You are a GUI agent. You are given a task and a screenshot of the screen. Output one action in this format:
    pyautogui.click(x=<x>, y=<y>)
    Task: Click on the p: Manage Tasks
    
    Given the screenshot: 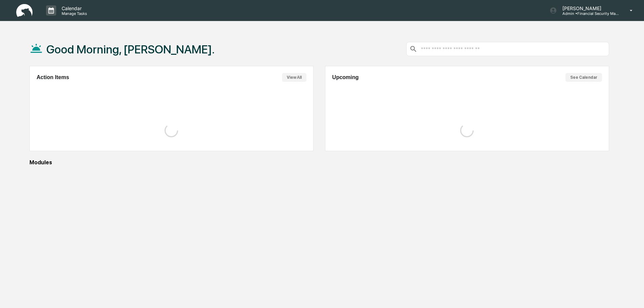 What is the action you would take?
    pyautogui.click(x=73, y=14)
    